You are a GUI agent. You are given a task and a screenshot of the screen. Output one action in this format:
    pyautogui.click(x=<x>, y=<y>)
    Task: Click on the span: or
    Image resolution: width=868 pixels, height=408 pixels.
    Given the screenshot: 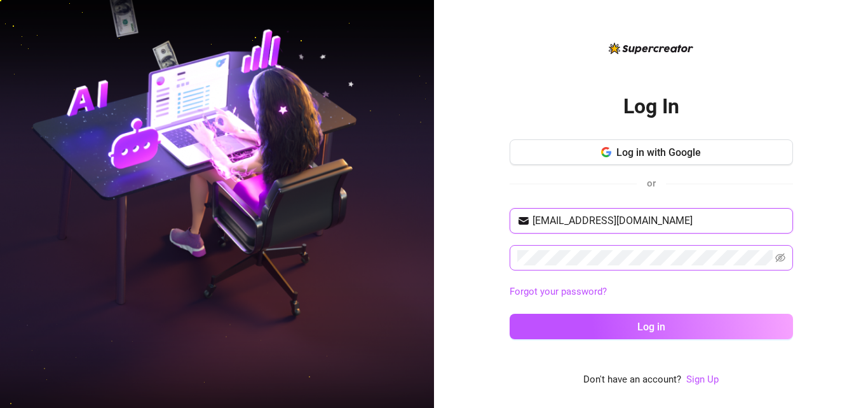 What is the action you would take?
    pyautogui.click(x=651, y=183)
    